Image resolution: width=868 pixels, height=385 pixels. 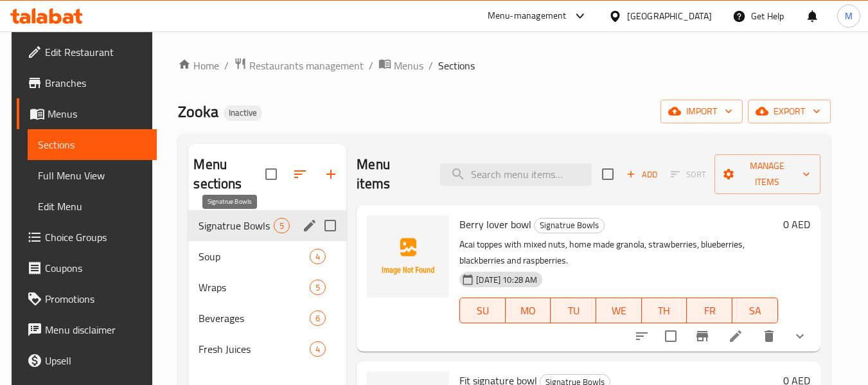 I want to click on button: Manage items, so click(x=767, y=174).